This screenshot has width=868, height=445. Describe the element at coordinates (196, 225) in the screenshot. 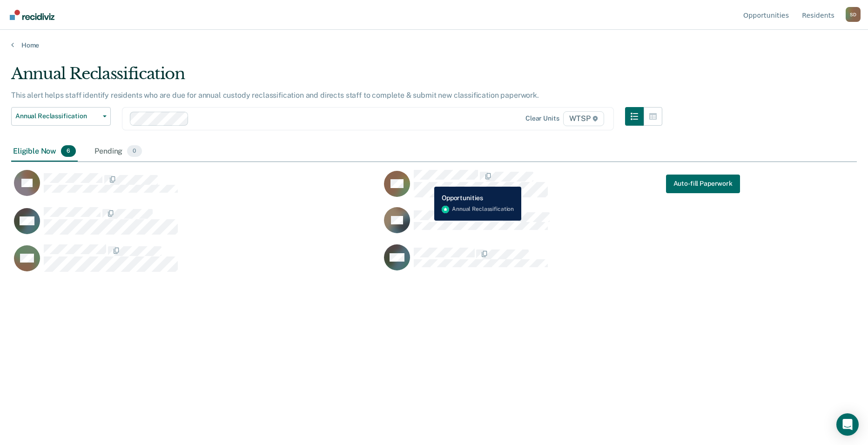

I see `div: CaseloadOpportunityCell-00618881` at that location.